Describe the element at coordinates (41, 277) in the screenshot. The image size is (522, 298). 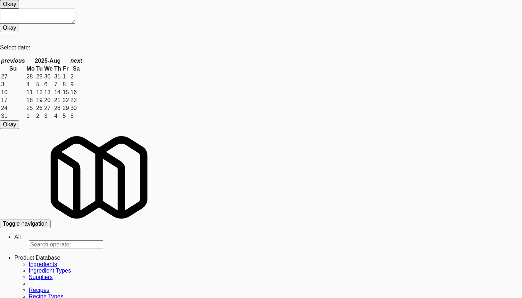
I see `a: Suppliers` at that location.